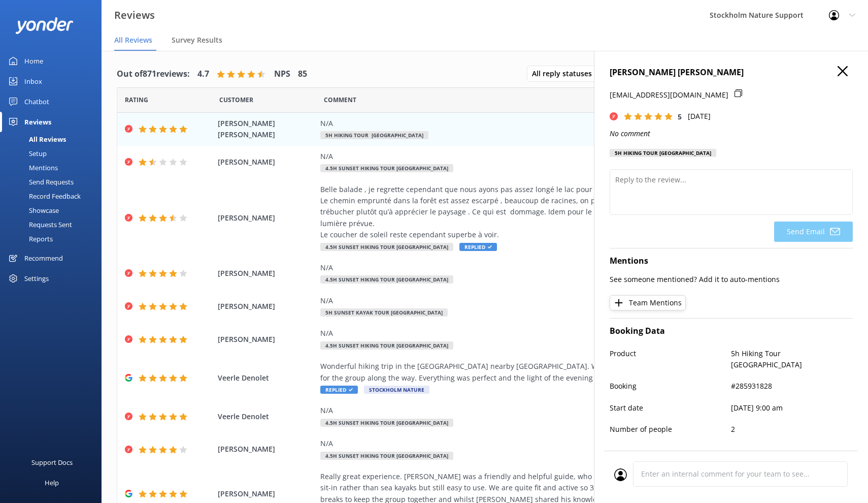 The height and width of the screenshot is (503, 868). I want to click on h4: Out of 871 reviews:, so click(154, 74).